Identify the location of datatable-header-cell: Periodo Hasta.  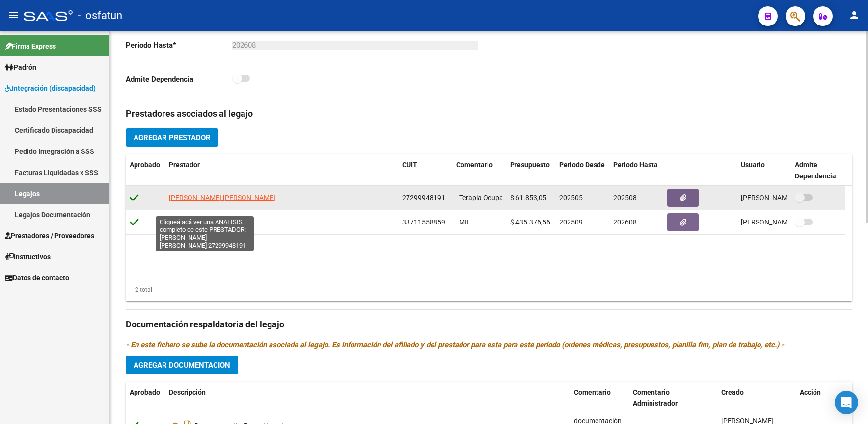
(636, 170).